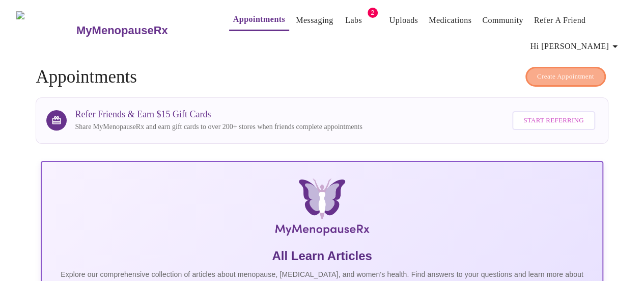 This screenshot has width=644, height=281. What do you see at coordinates (450, 20) in the screenshot?
I see `button: Medications` at bounding box center [450, 20].